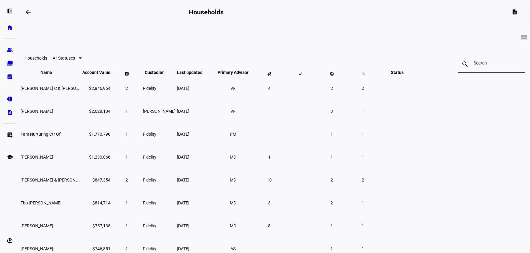 This screenshot has width=530, height=253. Describe the element at coordinates (491, 63) in the screenshot. I see `input: Search` at that location.